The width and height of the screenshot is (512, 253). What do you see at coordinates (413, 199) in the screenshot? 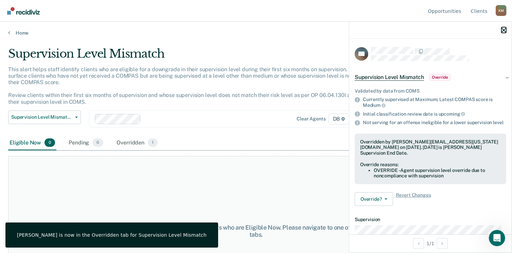
I see `span: Revert Changes` at bounding box center [413, 199].